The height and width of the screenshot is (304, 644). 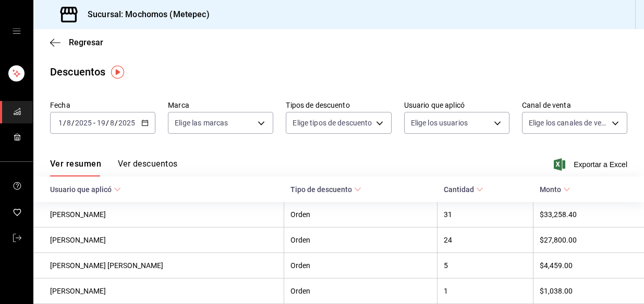 I want to click on span: Elige los canales de venta, so click(x=568, y=123).